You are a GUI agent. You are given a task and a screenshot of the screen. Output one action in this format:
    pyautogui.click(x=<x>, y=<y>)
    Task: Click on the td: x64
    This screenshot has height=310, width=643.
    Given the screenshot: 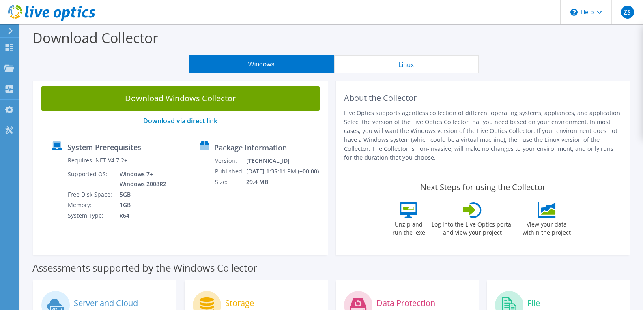 What is the action you would take?
    pyautogui.click(x=142, y=216)
    